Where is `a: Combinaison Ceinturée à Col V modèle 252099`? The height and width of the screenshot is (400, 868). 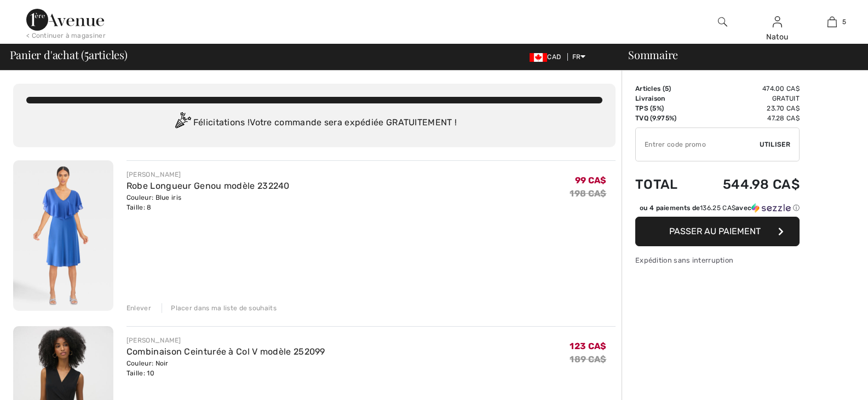 a: Combinaison Ceinturée à Col V modèle 252099 is located at coordinates (226, 351).